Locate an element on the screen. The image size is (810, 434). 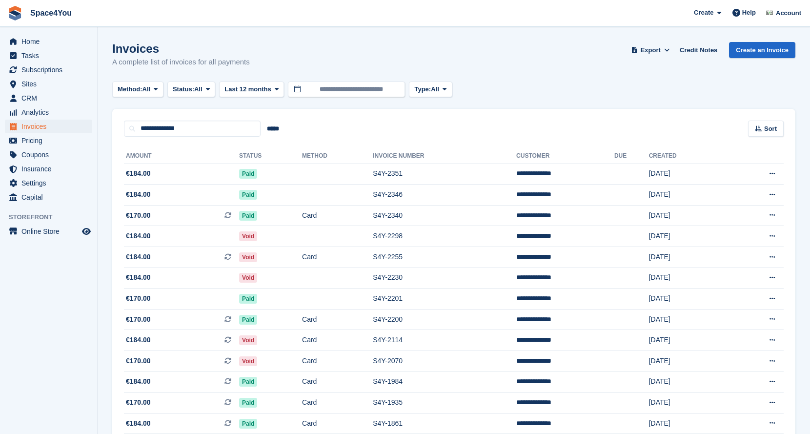
td: S4Y-2114 is located at coordinates (445, 340).